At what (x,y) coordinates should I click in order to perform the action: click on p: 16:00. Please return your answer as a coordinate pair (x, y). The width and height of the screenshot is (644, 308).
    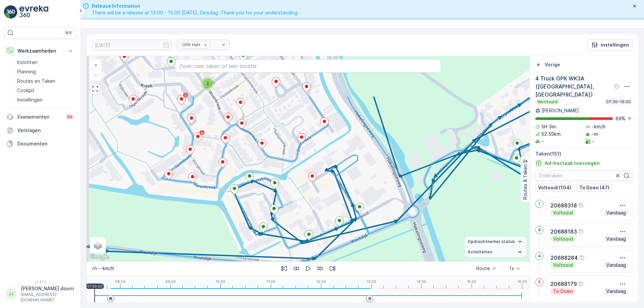
    Looking at the image, I should click on (522, 282).